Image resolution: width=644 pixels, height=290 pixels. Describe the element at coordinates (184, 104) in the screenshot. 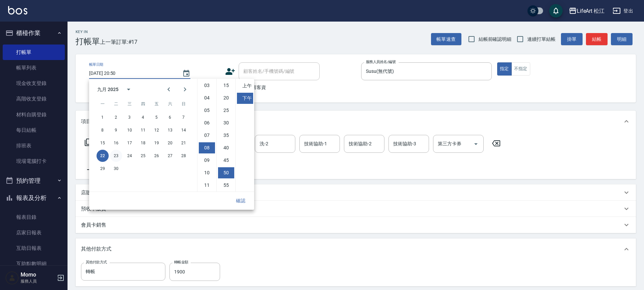

I see `span: 星期日` at that location.